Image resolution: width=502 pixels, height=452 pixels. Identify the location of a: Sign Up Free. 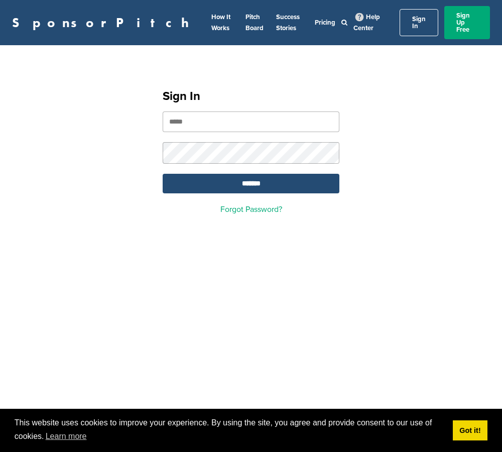
(467, 23).